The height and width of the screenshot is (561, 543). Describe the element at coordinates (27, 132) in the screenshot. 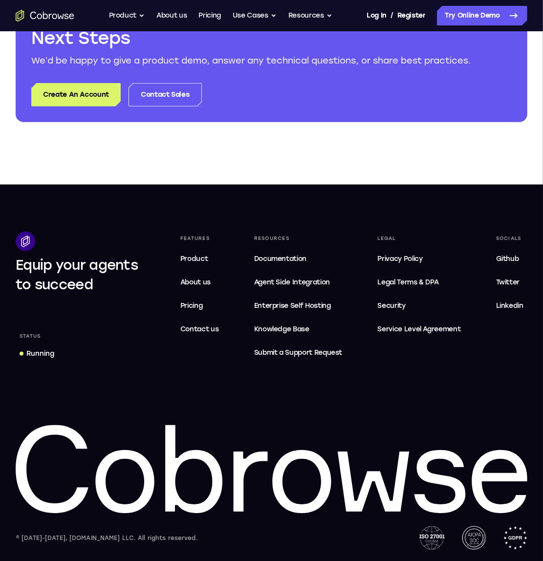

I see `div: New devices found.` at that location.